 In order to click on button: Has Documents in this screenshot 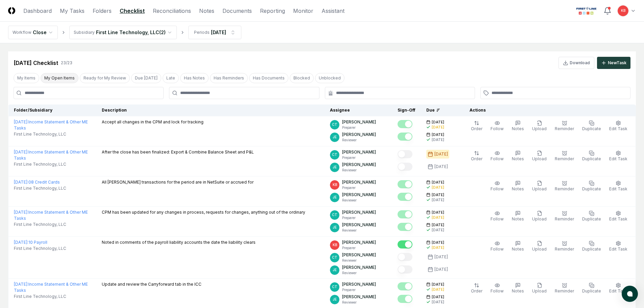, I will do `click(269, 78)`.